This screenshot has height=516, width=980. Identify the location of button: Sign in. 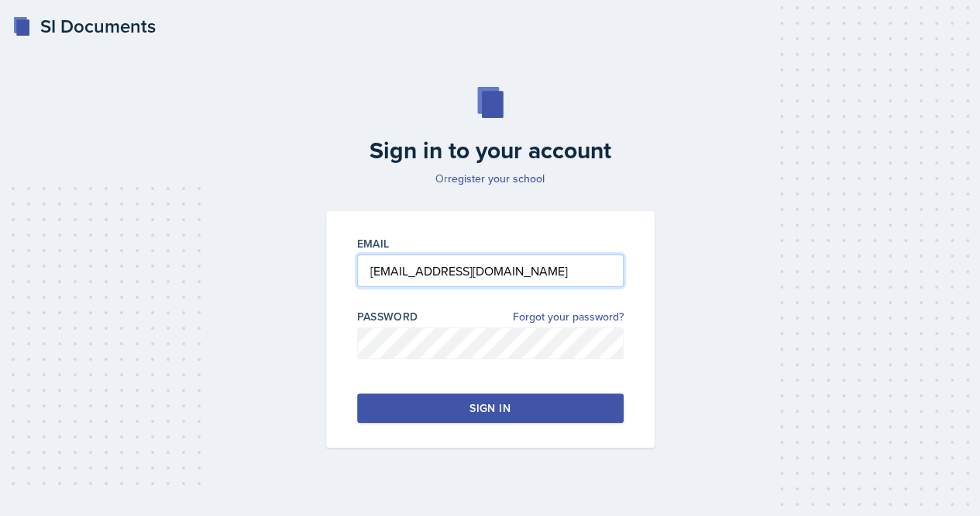
(490, 408).